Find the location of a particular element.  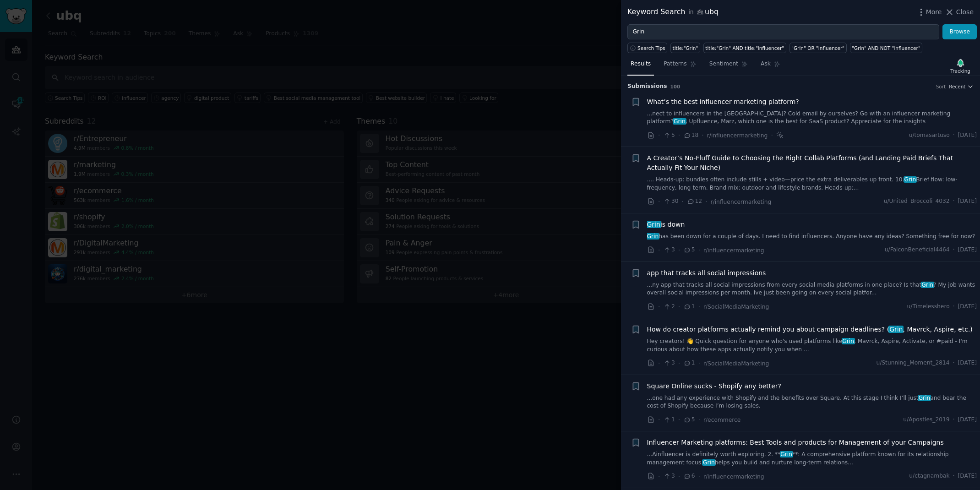

a: Ask is located at coordinates (771, 66).